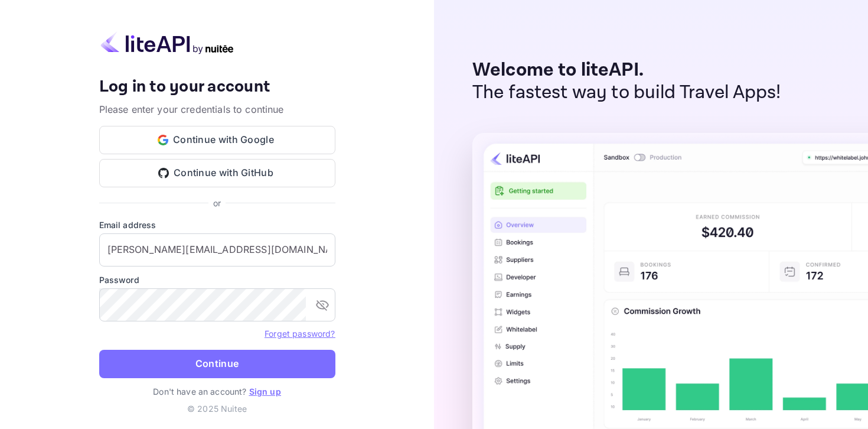 The image size is (868, 429). What do you see at coordinates (167, 43) in the screenshot?
I see `img: liteapi` at bounding box center [167, 43].